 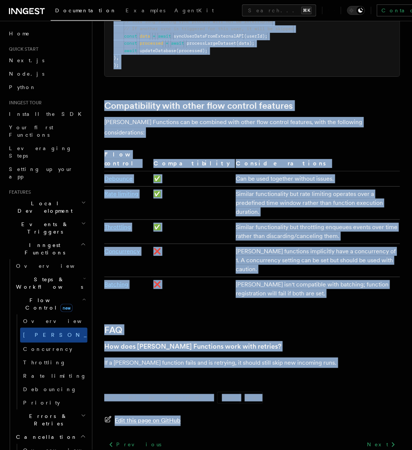 What do you see at coordinates (209, 29) in the screenshot?
I see `span: // If another sync is triggered for this user, it will be skipped` at bounding box center [209, 29].